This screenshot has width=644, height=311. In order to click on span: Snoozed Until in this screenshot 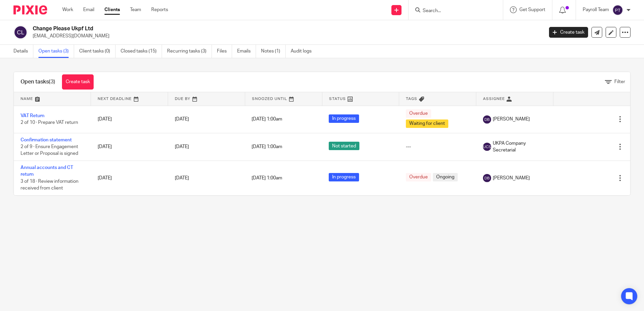, I will do `click(269, 98)`.